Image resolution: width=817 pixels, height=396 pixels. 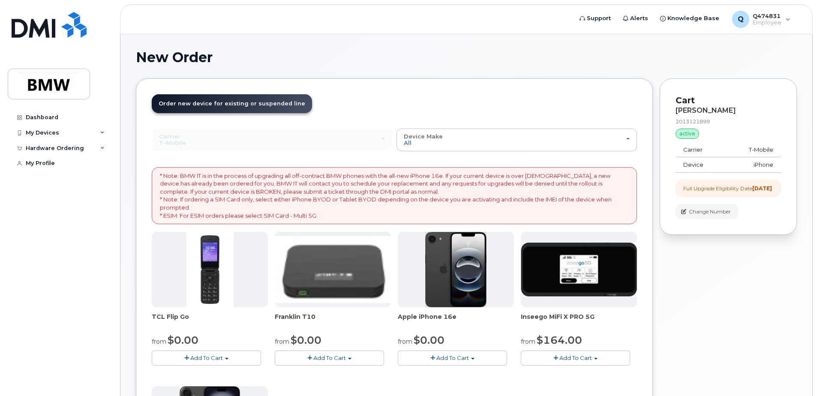 I want to click on td: iPhone, so click(x=753, y=165).